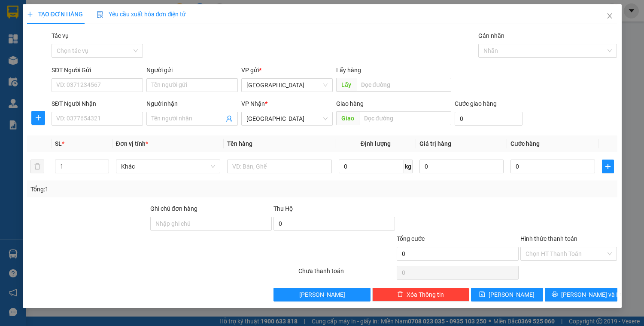 This screenshot has height=326, width=644. Describe the element at coordinates (192, 104) in the screenshot. I see `div: Người nhận` at that location.